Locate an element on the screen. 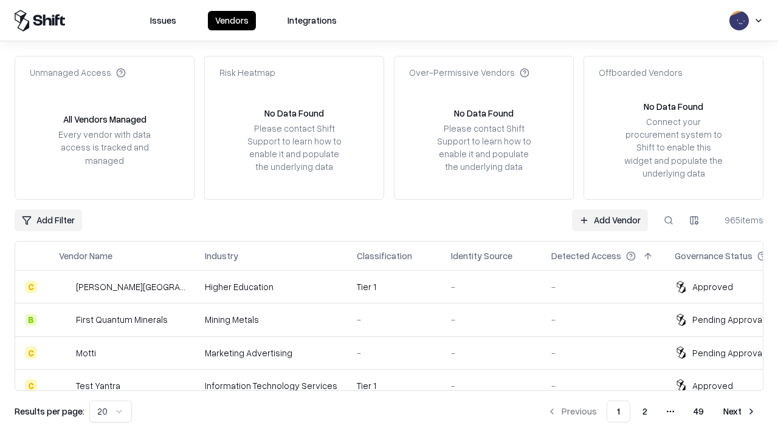 This screenshot has height=437, width=778. div: Offboarded Vendors is located at coordinates (640, 72).